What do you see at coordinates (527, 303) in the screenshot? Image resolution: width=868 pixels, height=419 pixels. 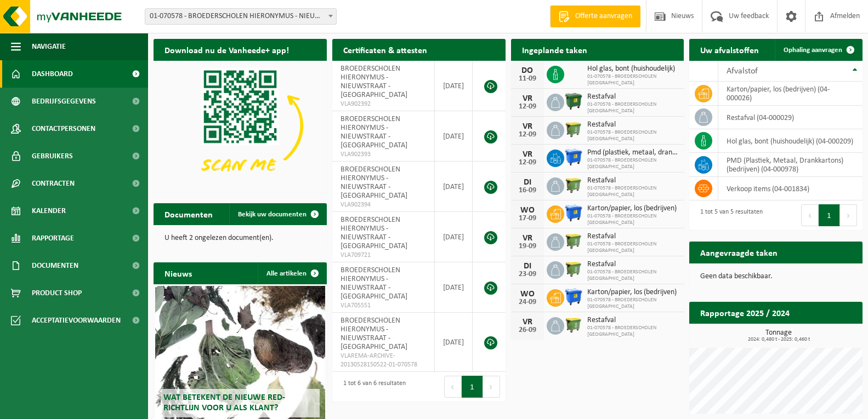 I see `div: 24-09` at bounding box center [527, 303].